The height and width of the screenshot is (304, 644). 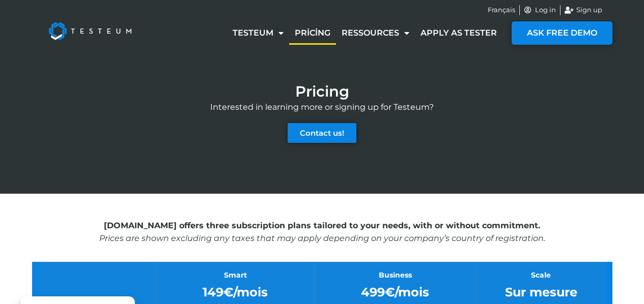 What do you see at coordinates (395, 275) in the screenshot?
I see `div: Business` at bounding box center [395, 275].